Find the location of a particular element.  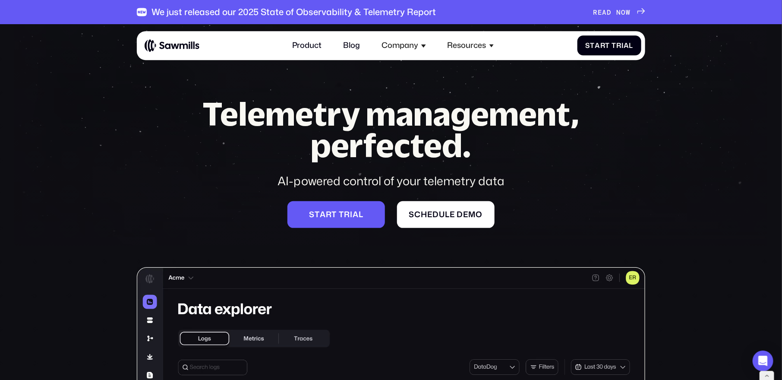

span: h is located at coordinates (424, 214).